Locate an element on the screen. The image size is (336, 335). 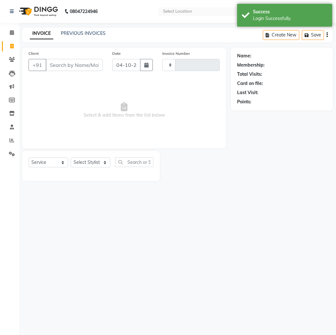
b: 08047224946 is located at coordinates (84, 11).